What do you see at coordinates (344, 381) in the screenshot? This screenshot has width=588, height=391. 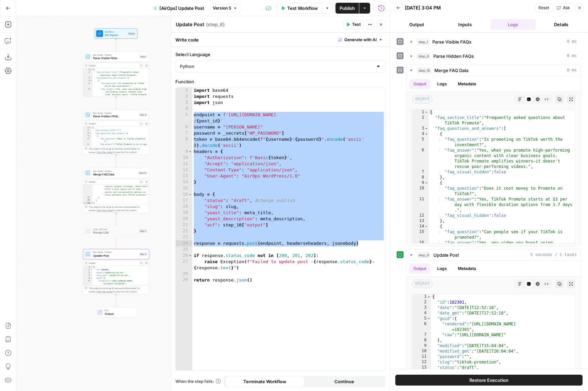 I see `button: Continue` at bounding box center [344, 381].